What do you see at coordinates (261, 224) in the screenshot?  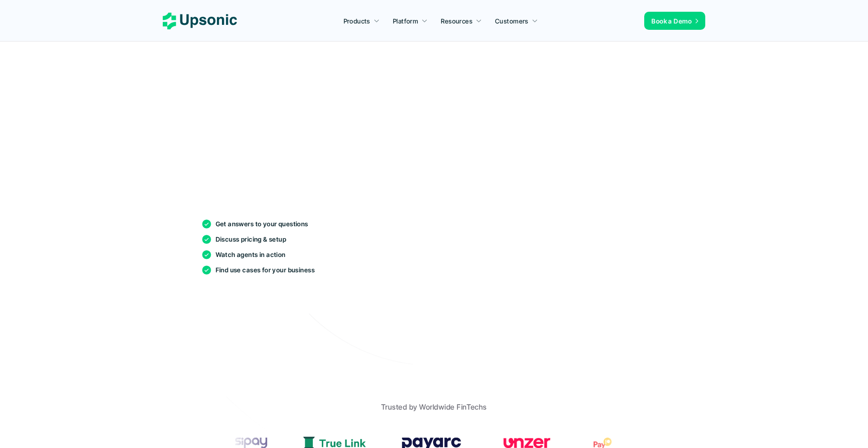 I see `p: Get answers to your questions` at bounding box center [261, 224].